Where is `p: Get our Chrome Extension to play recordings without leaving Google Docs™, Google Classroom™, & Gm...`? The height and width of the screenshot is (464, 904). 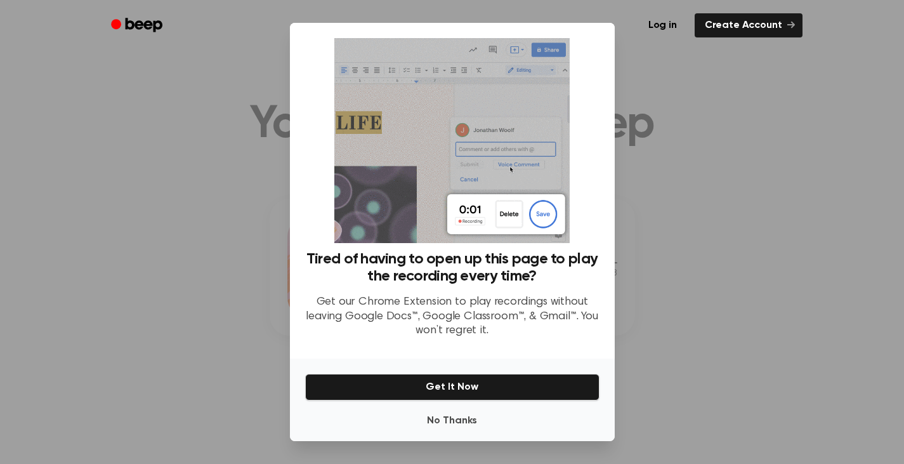 p: Get our Chrome Extension to play recordings without leaving Google Docs™, Google Classroom™, & Gm... is located at coordinates (452, 316).